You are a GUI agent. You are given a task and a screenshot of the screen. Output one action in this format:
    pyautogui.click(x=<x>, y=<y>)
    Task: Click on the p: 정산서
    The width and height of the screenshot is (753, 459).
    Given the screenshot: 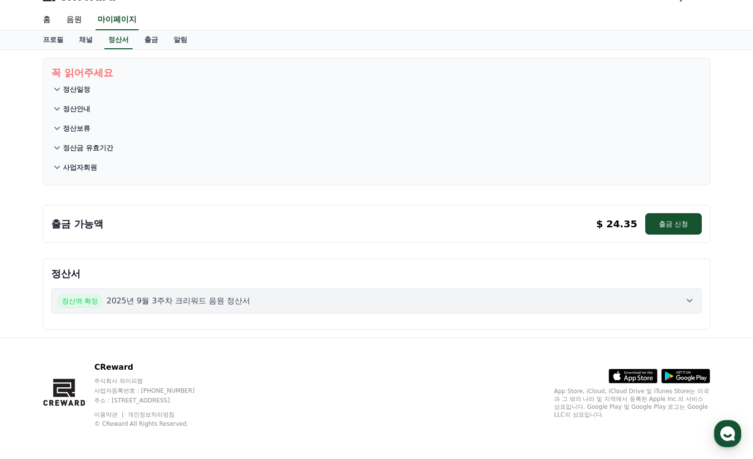 What is the action you would take?
    pyautogui.click(x=377, y=274)
    